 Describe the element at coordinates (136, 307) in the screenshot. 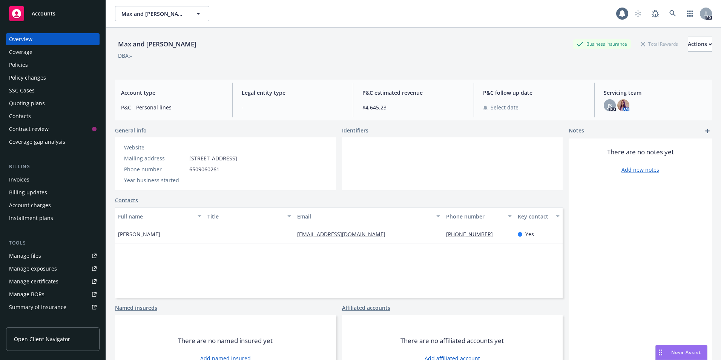

I see `a: Named insureds` at that location.